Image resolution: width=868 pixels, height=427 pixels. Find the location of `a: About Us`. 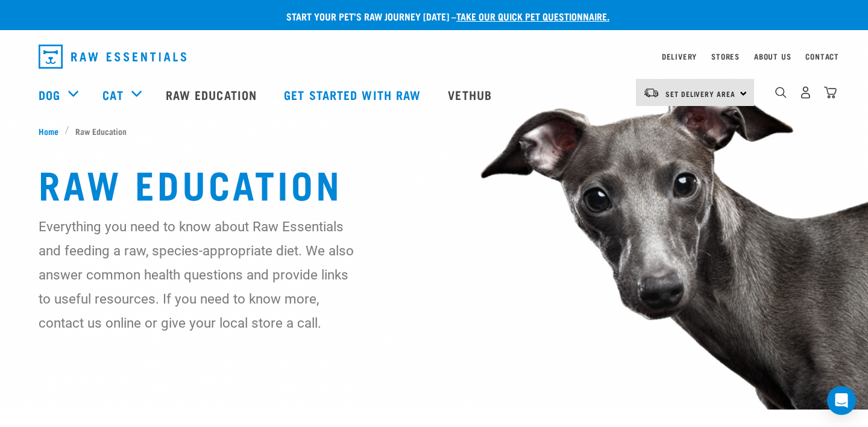

a: About Us is located at coordinates (772, 56).